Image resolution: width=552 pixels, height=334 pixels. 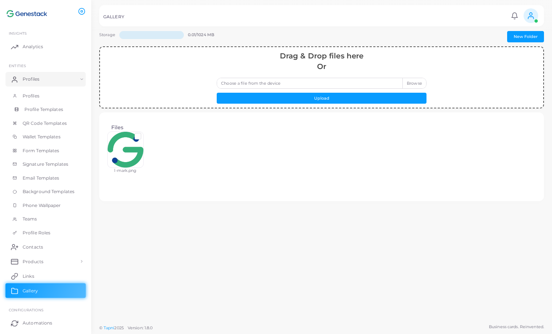 I want to click on div: 0.01/1024 MB, so click(x=207, y=38).